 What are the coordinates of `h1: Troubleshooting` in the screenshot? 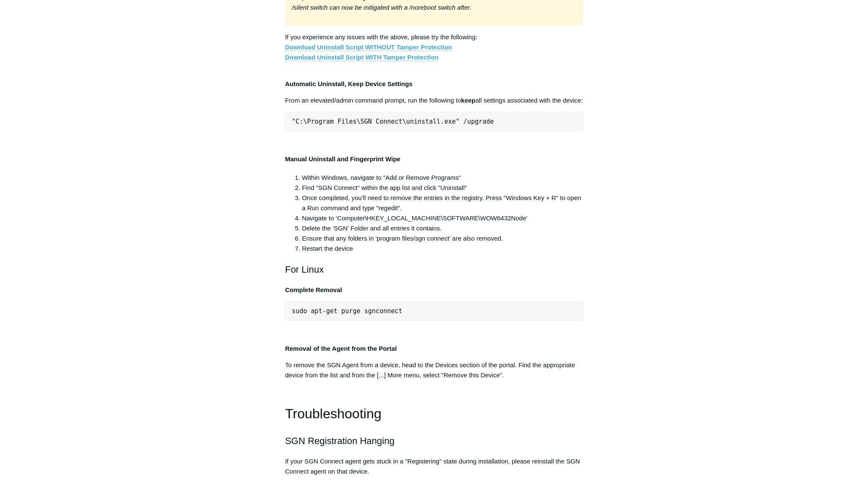 It's located at (434, 414).